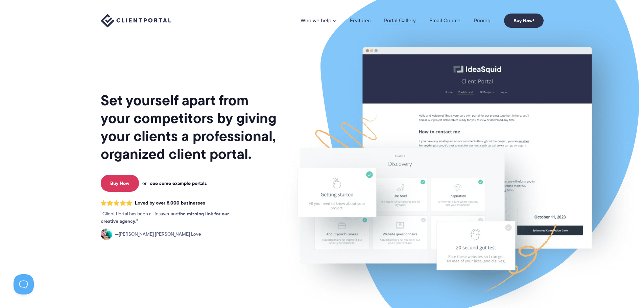  Describe the element at coordinates (360, 21) in the screenshot. I see `a: Features` at that location.